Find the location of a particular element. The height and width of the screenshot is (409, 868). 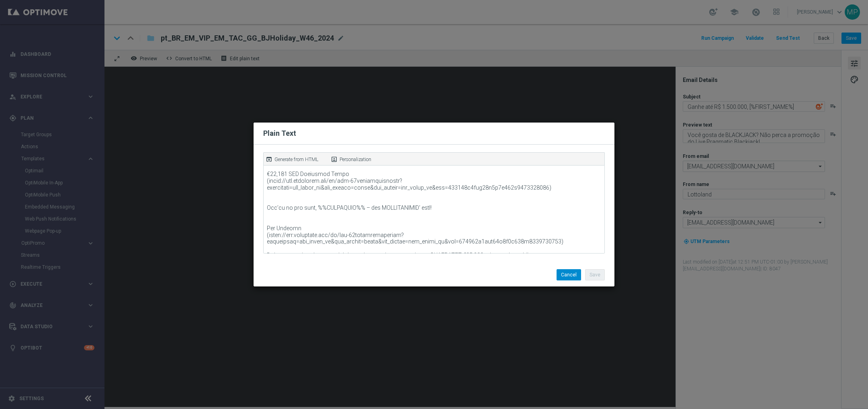

i: open_in_browser is located at coordinates (269, 159).